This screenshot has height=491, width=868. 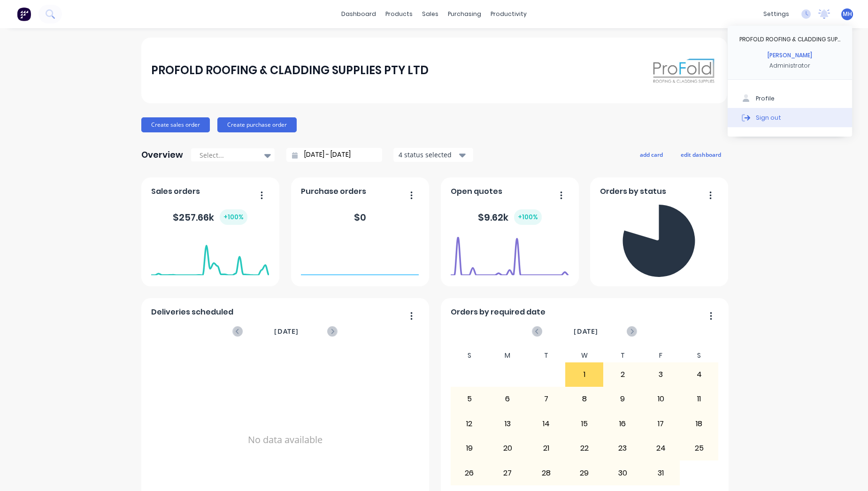 What do you see at coordinates (508, 355) in the screenshot?
I see `div: M` at bounding box center [508, 355].